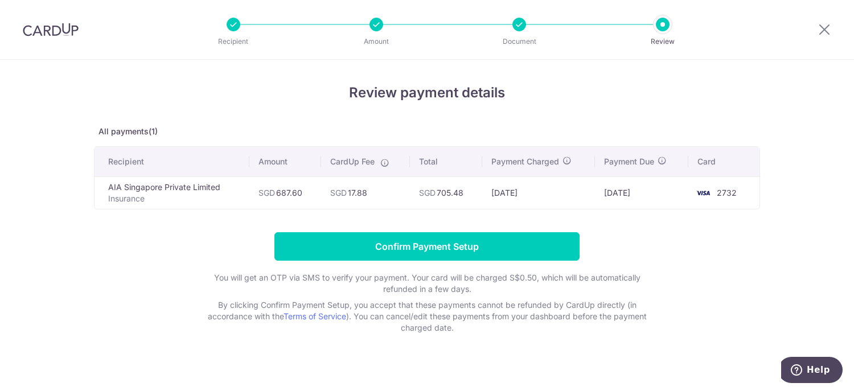 This screenshot has height=391, width=854. What do you see at coordinates (427, 317) in the screenshot?
I see `p: By clicking Confirm Payment Setup, you accept that these payments cannot be refunded by CardUp di...` at bounding box center [427, 317].